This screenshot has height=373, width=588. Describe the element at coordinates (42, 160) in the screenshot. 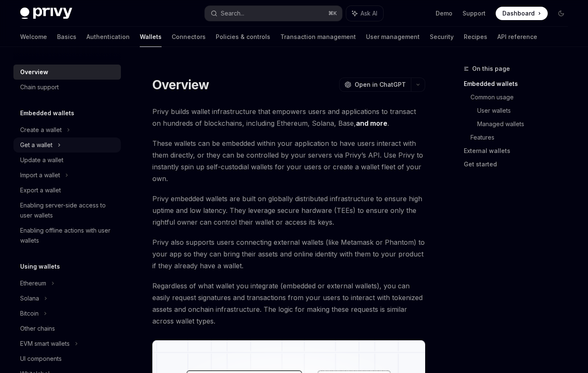

I see `div: Update a wallet` at that location.